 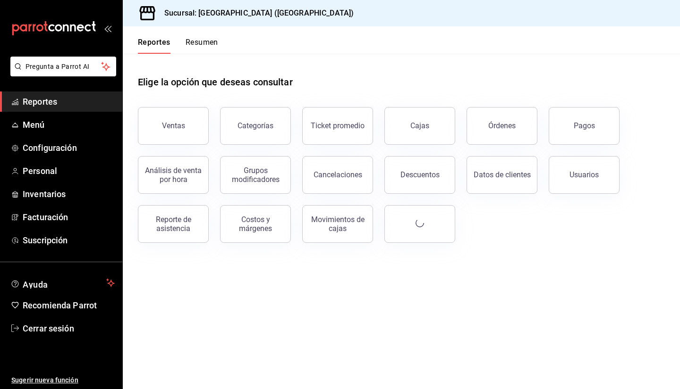 I want to click on button: Análisis de venta por hora, so click(x=173, y=175).